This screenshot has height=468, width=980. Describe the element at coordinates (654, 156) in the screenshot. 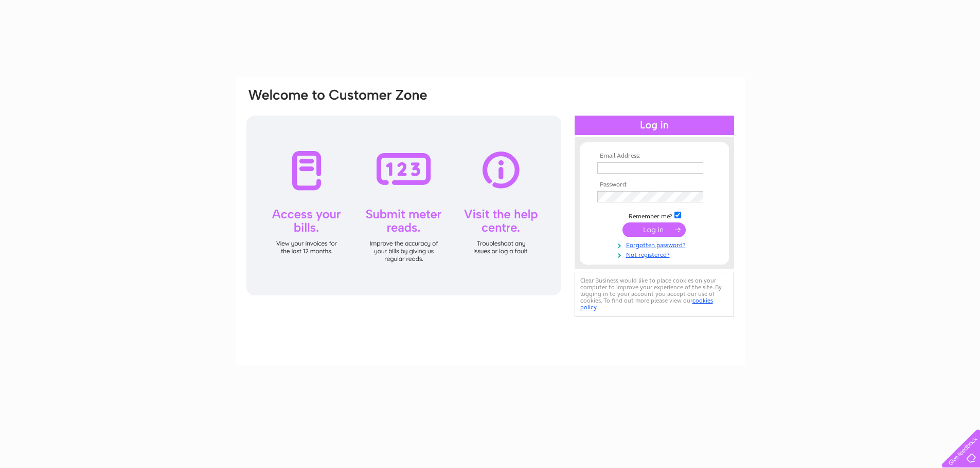

I see `th: Email Address:` at that location.